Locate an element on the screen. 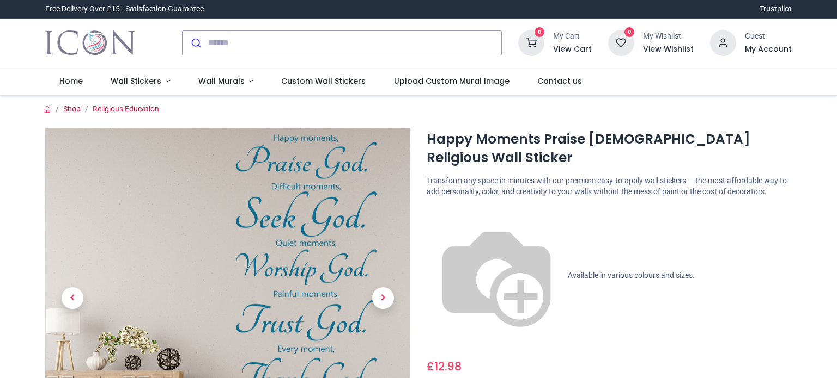 The width and height of the screenshot is (837, 378). a: Wall Stickers is located at coordinates (140, 82).